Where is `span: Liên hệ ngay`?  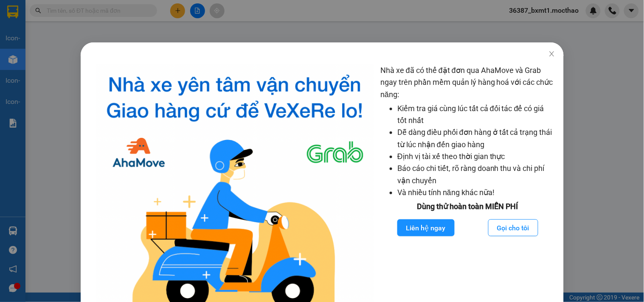
span: Liên hệ ngay is located at coordinates (425, 228).